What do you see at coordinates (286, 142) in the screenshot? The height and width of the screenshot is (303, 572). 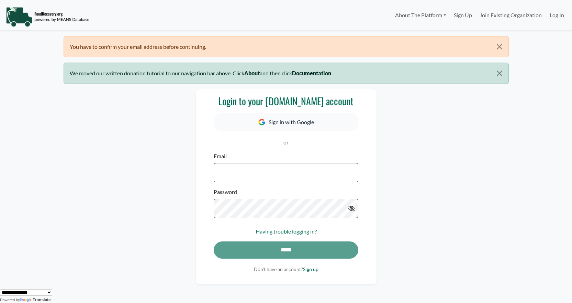 I see `p: or` at bounding box center [286, 142].